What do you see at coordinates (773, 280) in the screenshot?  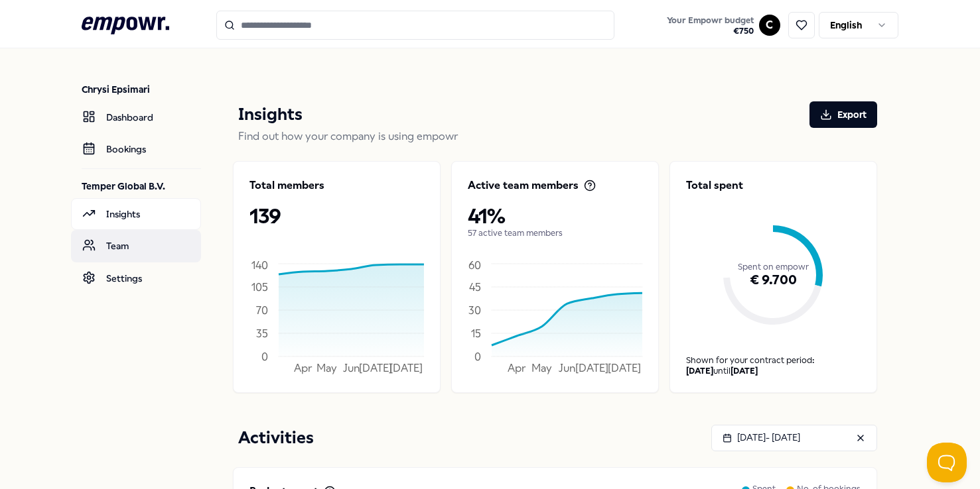 I see `div: € 9.700` at bounding box center [773, 280].